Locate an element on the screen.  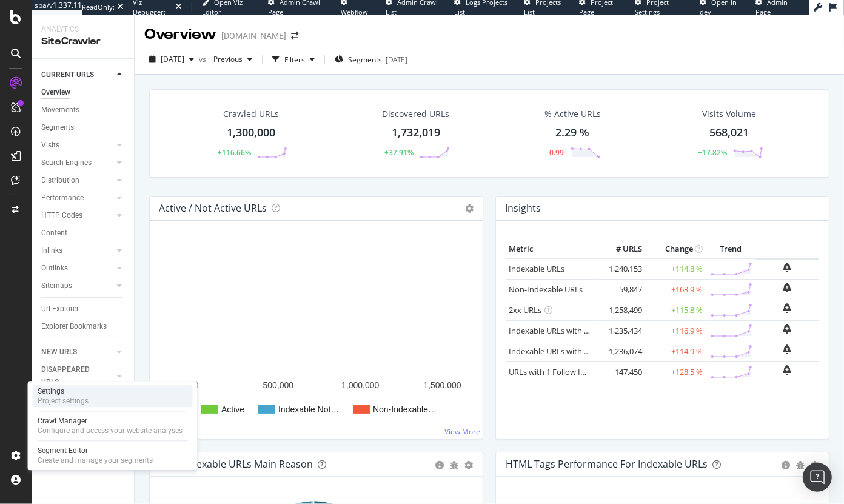
div: +17.82% is located at coordinates (712, 152).